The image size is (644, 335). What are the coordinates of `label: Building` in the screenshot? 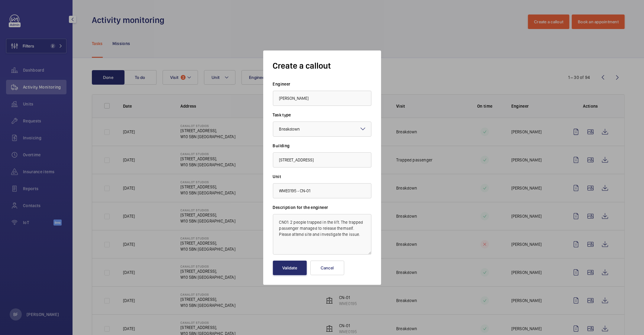 It's located at (322, 146).